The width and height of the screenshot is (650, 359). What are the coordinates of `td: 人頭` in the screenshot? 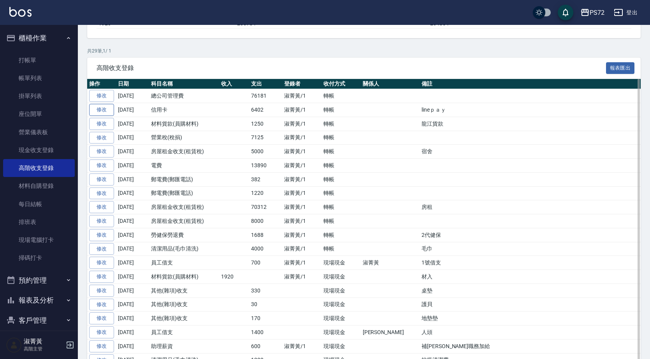 It's located at (530, 333).